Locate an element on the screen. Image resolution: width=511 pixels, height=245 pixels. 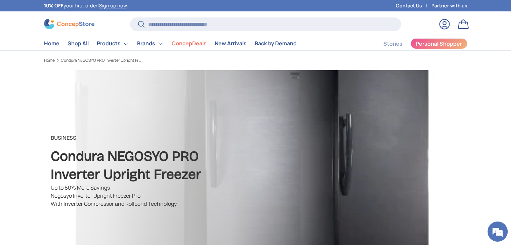
div: Minimize live chat window is located at coordinates (118, 11).